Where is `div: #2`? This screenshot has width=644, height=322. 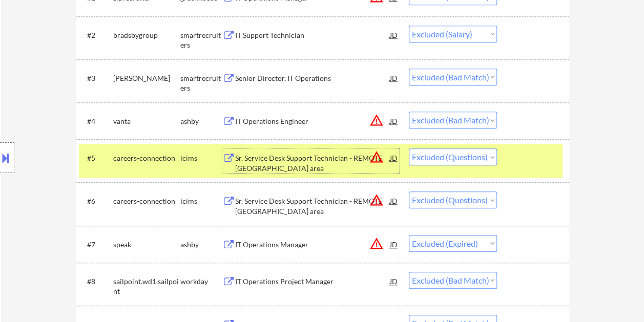 div: #2 is located at coordinates (96, 35).